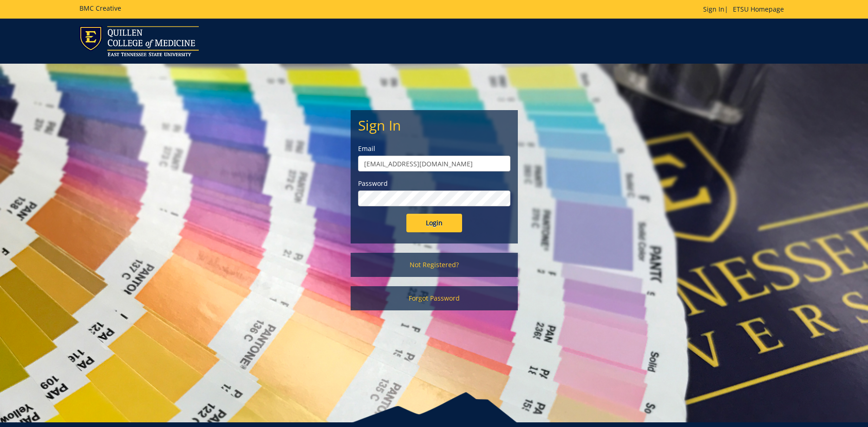  Describe the element at coordinates (139, 41) in the screenshot. I see `img: ETSU logo` at that location.